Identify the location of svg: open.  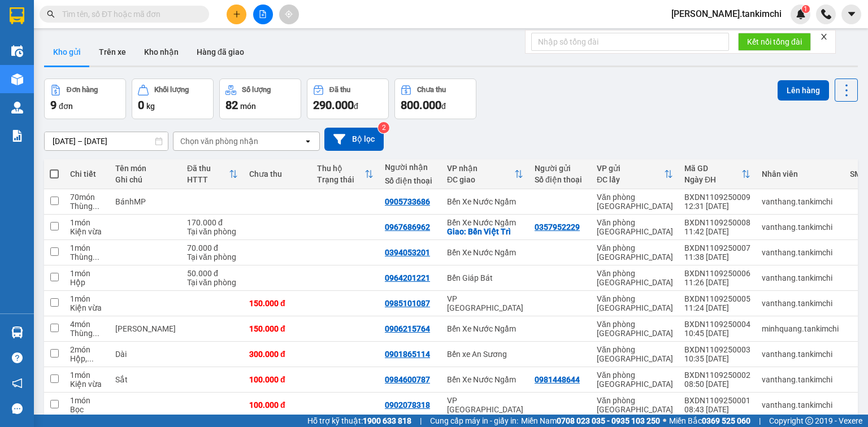
(308, 141).